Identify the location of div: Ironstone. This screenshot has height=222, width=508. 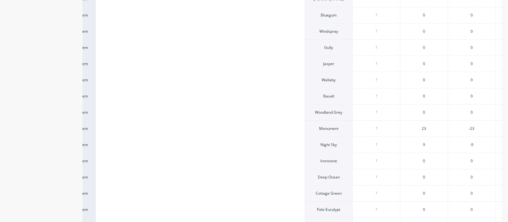
(329, 161).